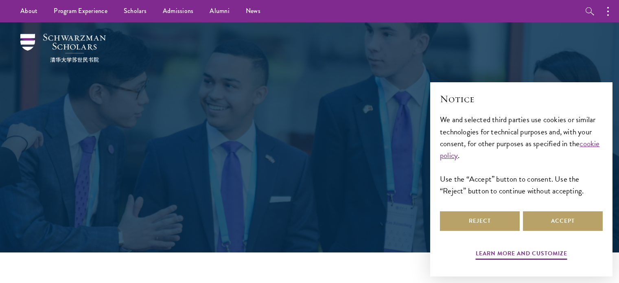 Image resolution: width=619 pixels, height=283 pixels. What do you see at coordinates (522, 155) in the screenshot?
I see `div: We and selected third parties use cookies or similar technologies for technical purposes and, wit...` at bounding box center [522, 155].